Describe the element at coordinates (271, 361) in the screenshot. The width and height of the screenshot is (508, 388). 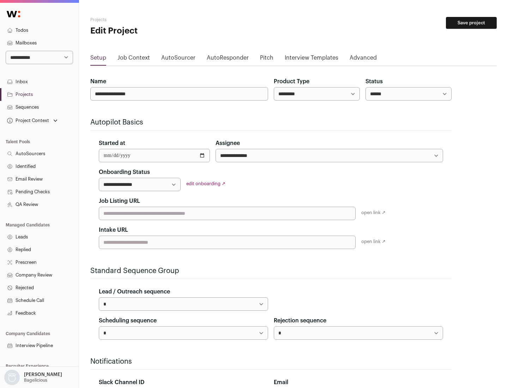
I see `h2: Notifications` at that location.